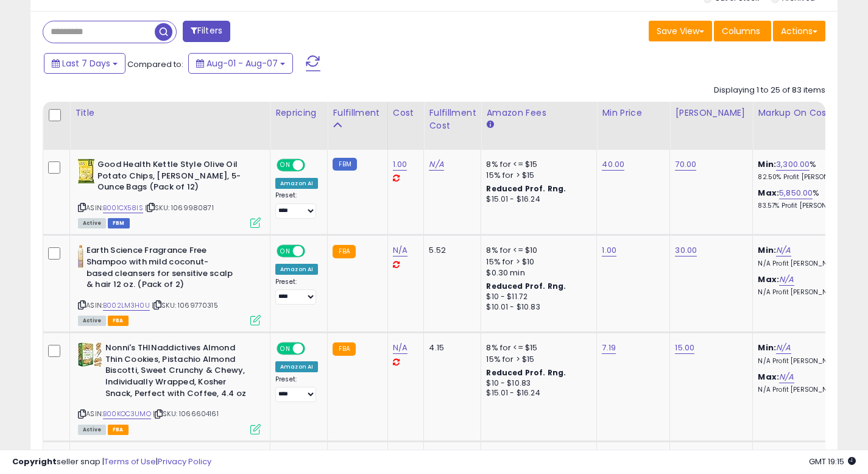 The image size is (868, 474). Describe the element at coordinates (207, 31) in the screenshot. I see `button: Filters` at that location.